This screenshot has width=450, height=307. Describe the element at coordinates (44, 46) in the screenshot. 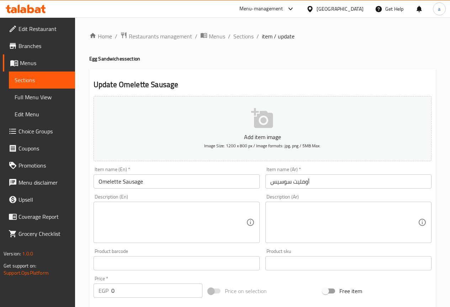

I see `span: Branches` at that location.